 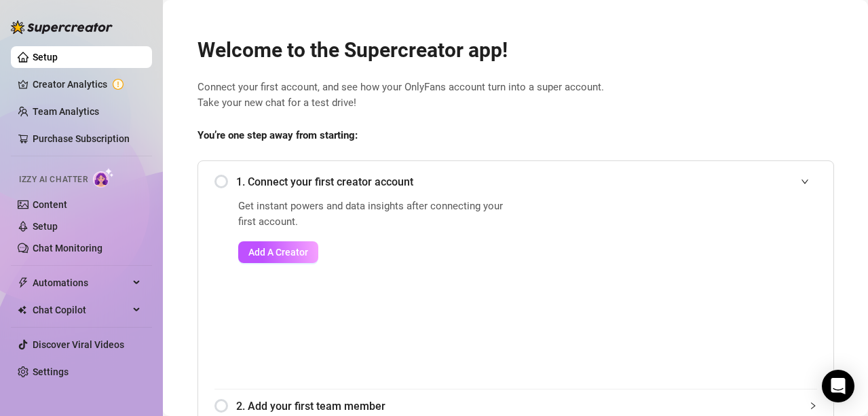 What do you see at coordinates (278, 252) in the screenshot?
I see `button: Add A Creator` at bounding box center [278, 252].